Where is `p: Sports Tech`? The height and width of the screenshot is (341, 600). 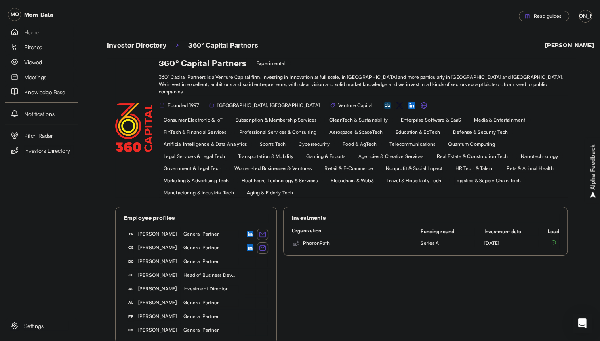 p: Sports Tech is located at coordinates (273, 144).